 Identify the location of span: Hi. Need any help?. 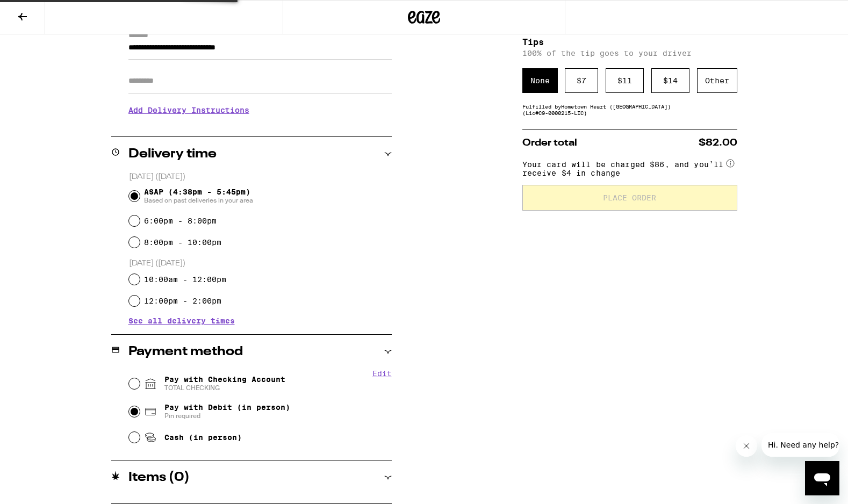
(41, 12).